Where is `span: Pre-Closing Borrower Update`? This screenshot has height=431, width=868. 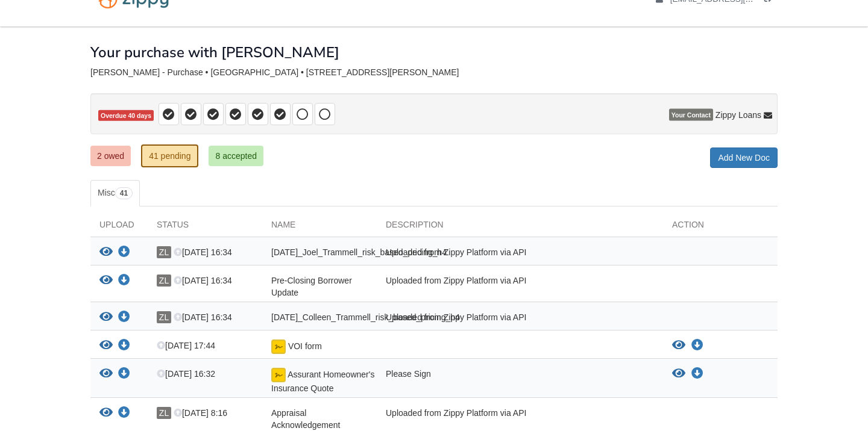
span: Pre-Closing Borrower Update is located at coordinates (312, 287).